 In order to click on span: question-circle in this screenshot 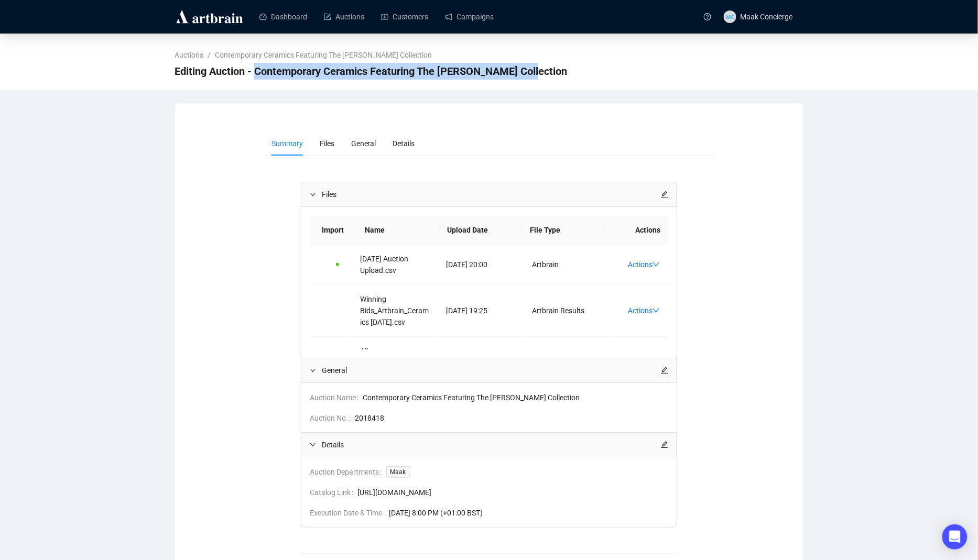, I will do `click(708, 17)`.